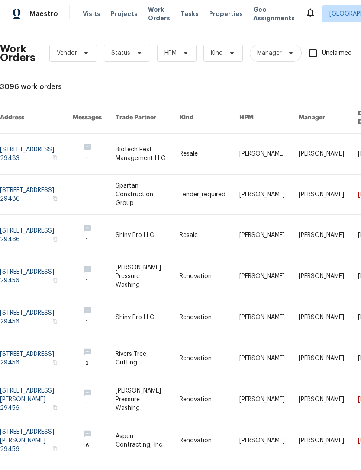 Image resolution: width=361 pixels, height=470 pixels. Describe the element at coordinates (67, 53) in the screenshot. I see `span: Vendor` at that location.